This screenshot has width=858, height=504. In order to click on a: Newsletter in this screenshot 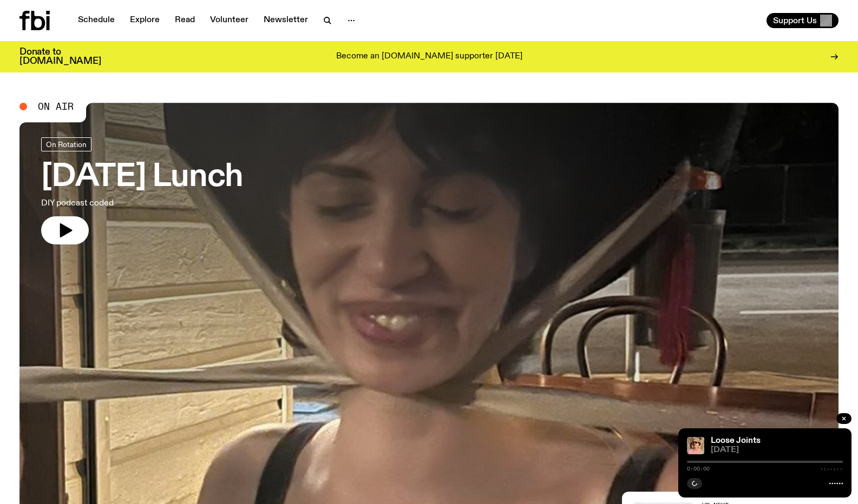, I will do `click(285, 20)`.